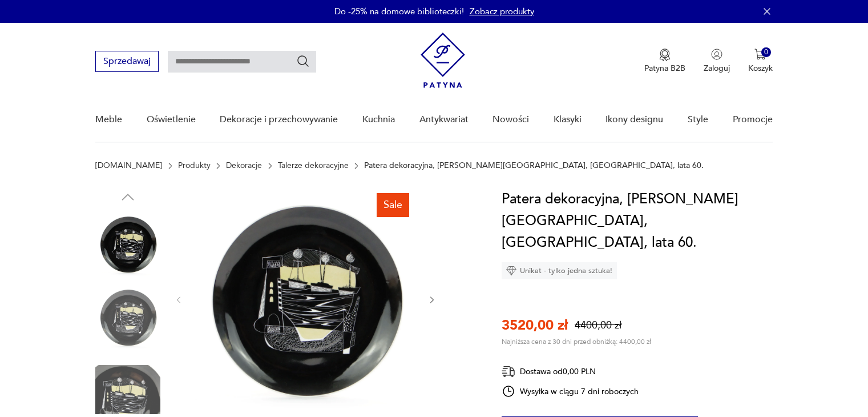 This screenshot has height=417, width=868. What do you see at coordinates (665, 55) in the screenshot?
I see `img: Ikona medalu` at bounding box center [665, 55].